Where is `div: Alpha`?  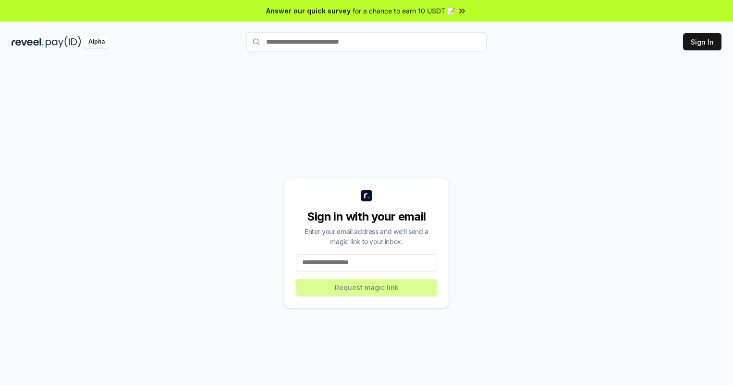
div: Alpha is located at coordinates (96, 42).